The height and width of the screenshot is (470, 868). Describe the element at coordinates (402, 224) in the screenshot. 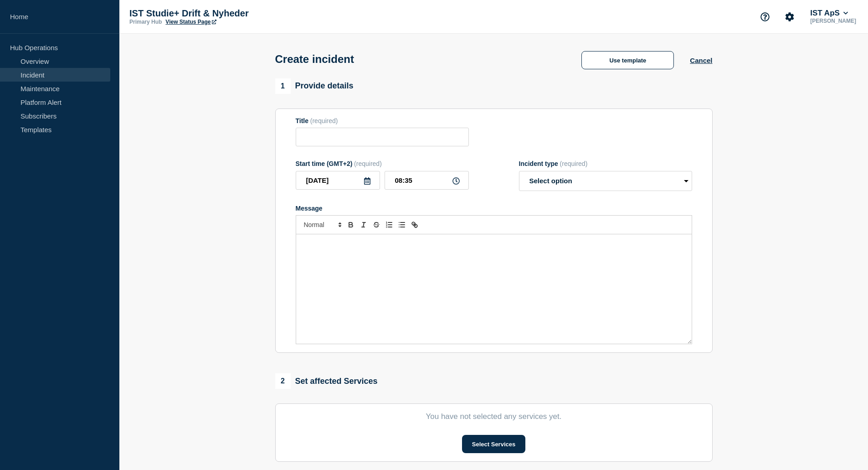

I see `button: Toggle bulleted list` at that location.